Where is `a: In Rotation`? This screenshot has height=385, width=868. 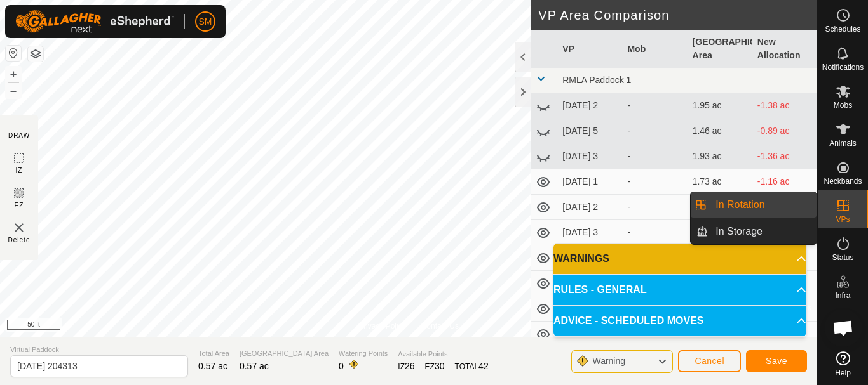
a: In Rotation is located at coordinates (762, 205).